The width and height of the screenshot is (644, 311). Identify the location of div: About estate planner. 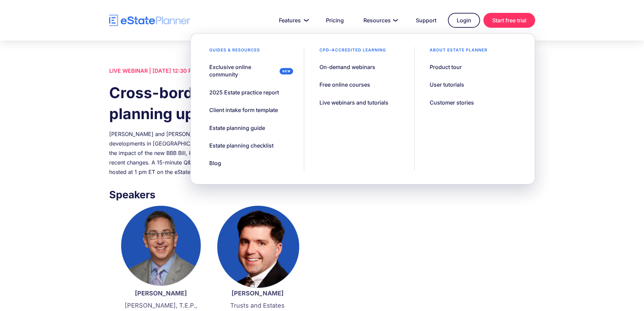
(458, 52).